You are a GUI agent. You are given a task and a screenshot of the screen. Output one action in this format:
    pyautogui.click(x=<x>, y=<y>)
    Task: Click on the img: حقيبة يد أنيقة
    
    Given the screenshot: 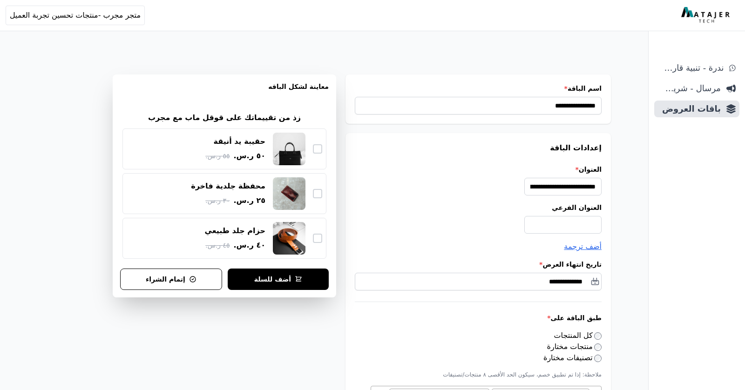 What is the action you would take?
    pyautogui.click(x=289, y=149)
    